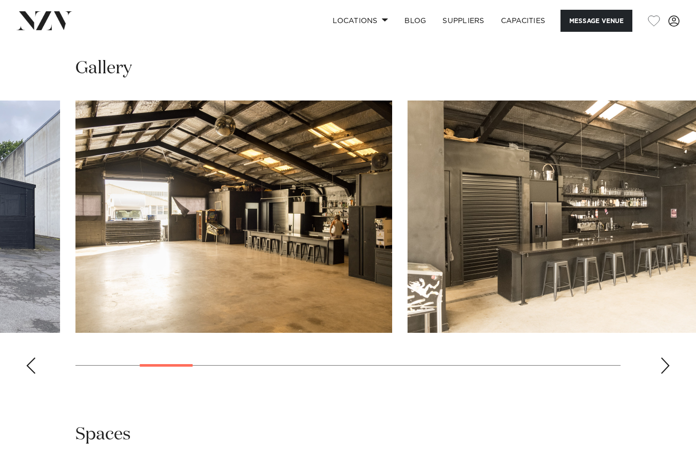 The width and height of the screenshot is (696, 460). Describe the element at coordinates (360, 21) in the screenshot. I see `a: Locations` at that location.